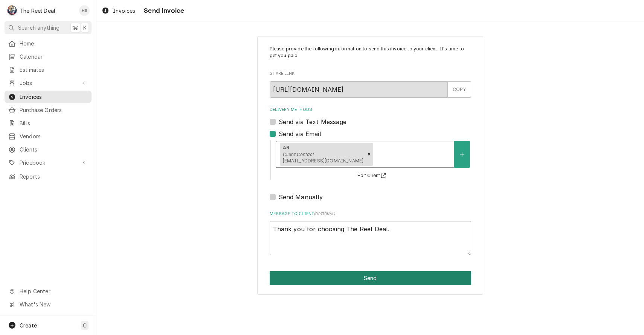  I want to click on span: Home, so click(54, 43).